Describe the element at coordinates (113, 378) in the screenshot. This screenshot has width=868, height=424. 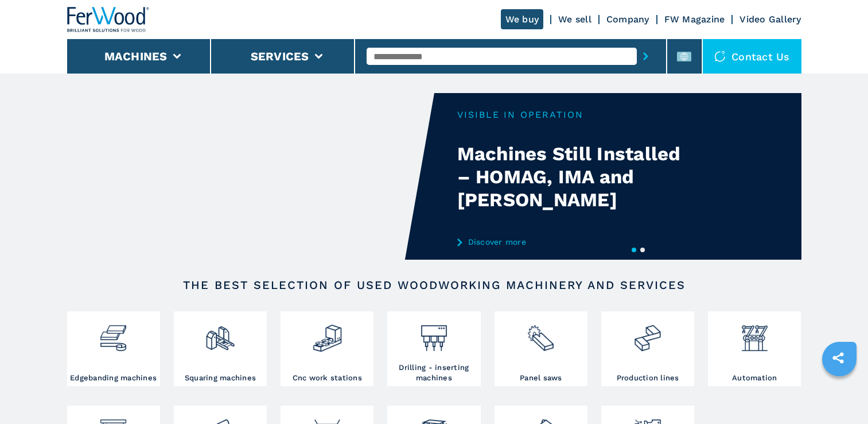
I see `h3: Edgebanding machines` at that location.